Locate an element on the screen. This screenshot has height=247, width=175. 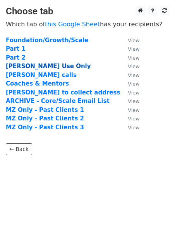
a: Coaches & Mentors is located at coordinates (37, 84).